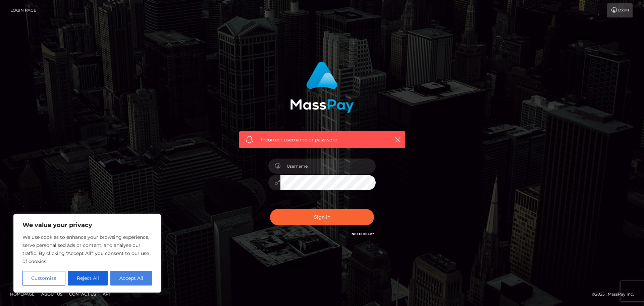  What do you see at coordinates (88, 225) in the screenshot?
I see `p: We value your privacy` at bounding box center [88, 225].